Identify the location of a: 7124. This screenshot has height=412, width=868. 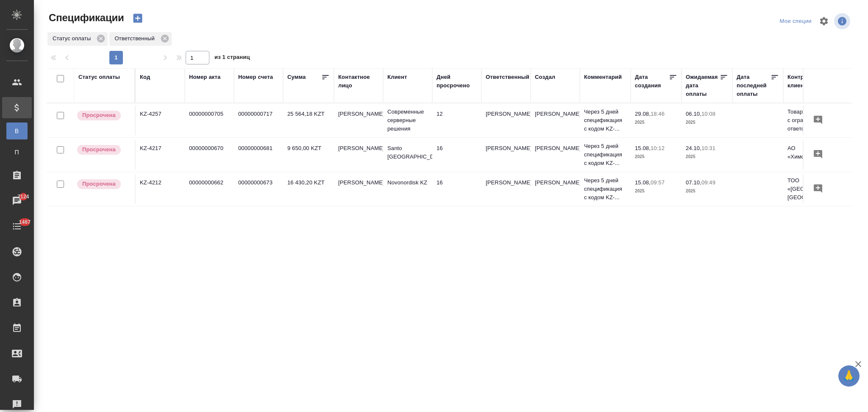
(17, 201).